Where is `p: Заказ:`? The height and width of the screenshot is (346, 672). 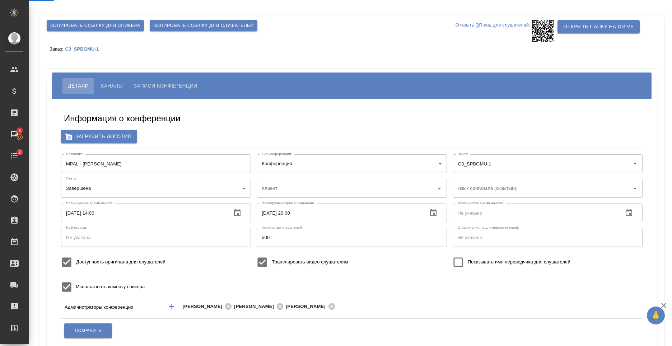
p: Заказ: is located at coordinates (57, 49).